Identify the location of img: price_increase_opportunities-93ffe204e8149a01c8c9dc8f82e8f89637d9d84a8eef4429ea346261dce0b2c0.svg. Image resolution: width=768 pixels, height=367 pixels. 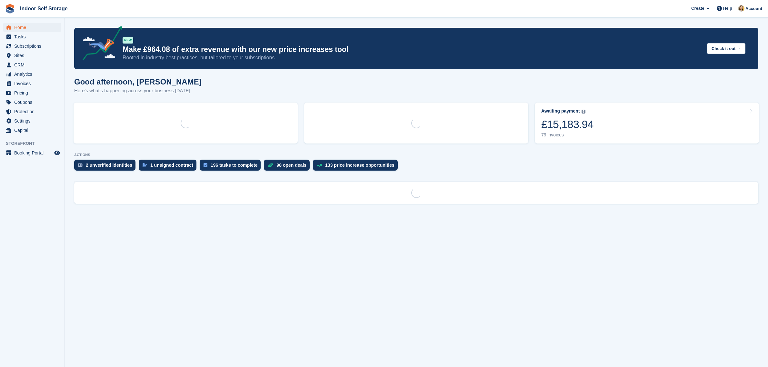
(319, 165).